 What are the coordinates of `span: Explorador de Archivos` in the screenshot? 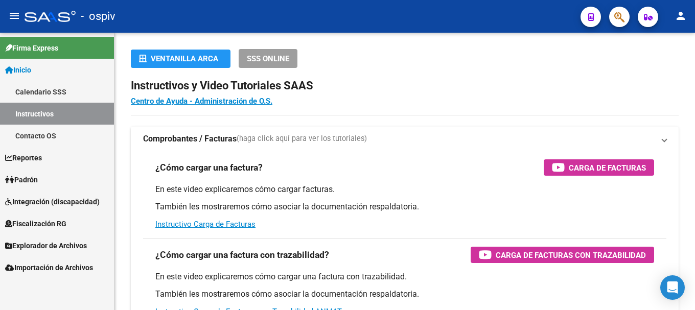 It's located at (46, 246).